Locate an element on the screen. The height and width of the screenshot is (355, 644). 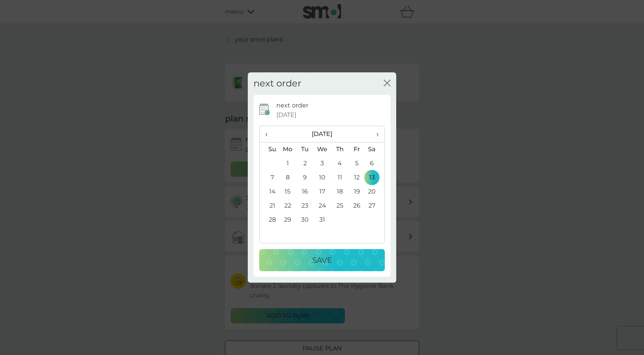
td: 7 is located at coordinates (269, 177).